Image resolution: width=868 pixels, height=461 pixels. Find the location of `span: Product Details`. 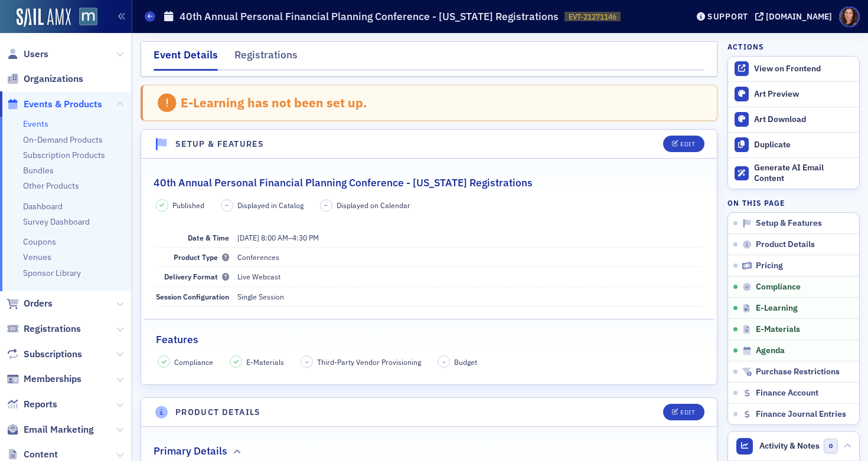

span: Product Details is located at coordinates (785, 245).